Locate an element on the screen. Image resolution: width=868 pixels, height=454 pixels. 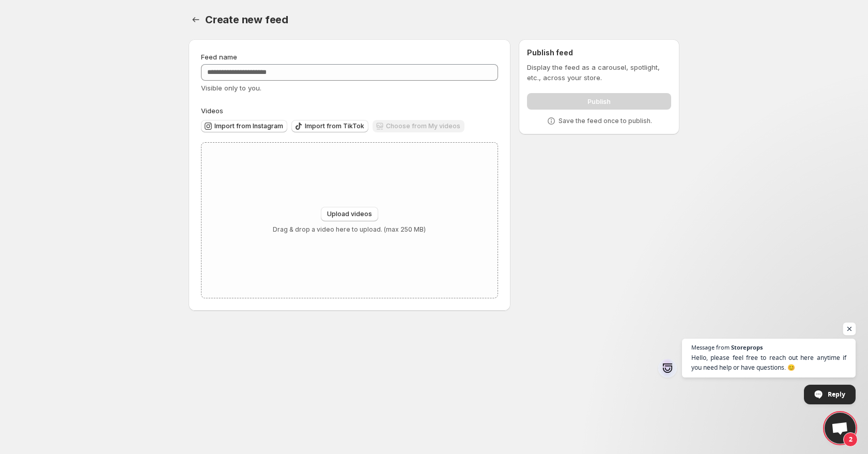
button: Import from Instagram is located at coordinates (244, 126).